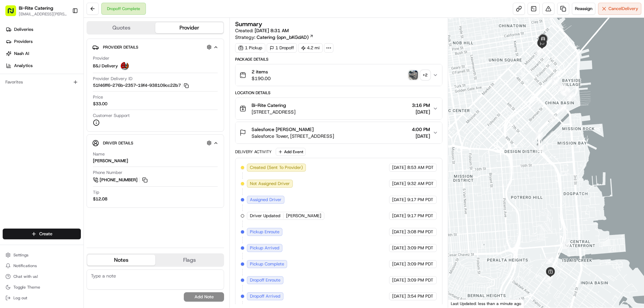 The image size is (644, 308). What do you see at coordinates (118, 143) in the screenshot?
I see `span: Driver Details` at bounding box center [118, 143].